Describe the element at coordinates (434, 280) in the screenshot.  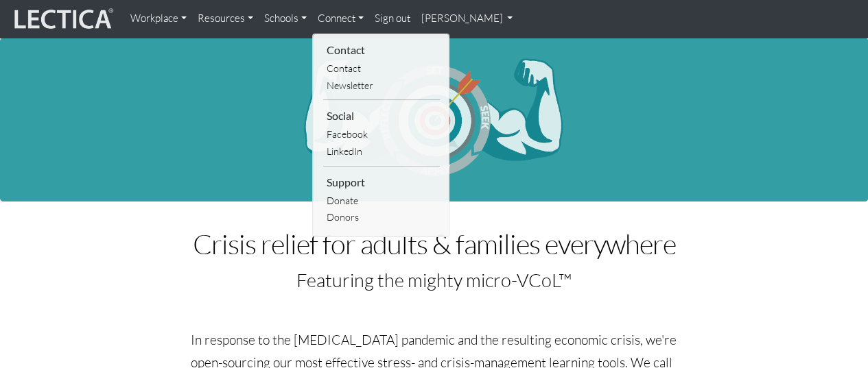
I see `p: Featuring the mighty micro-VCoL™` at that location.